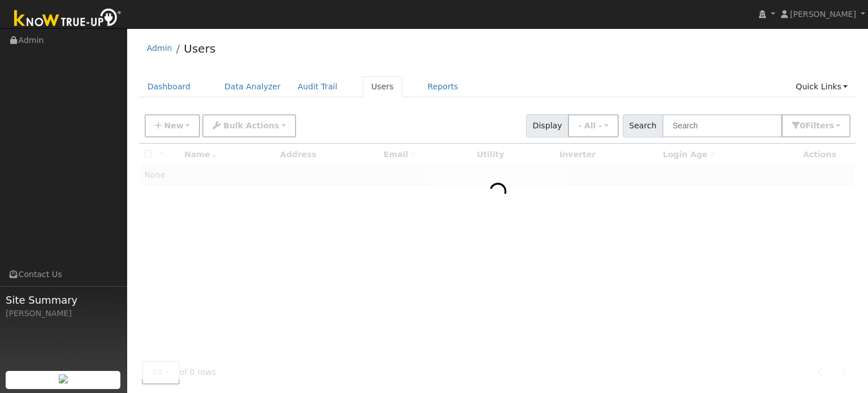  I want to click on a: Data Analyzer, so click(252, 87).